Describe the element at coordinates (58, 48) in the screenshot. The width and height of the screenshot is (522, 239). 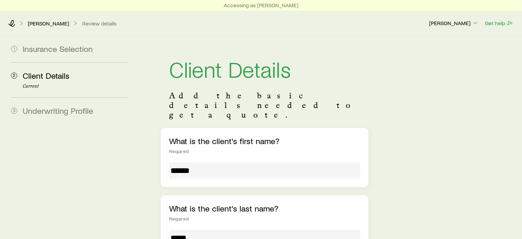
I see `span: Insurance Selection` at that location.